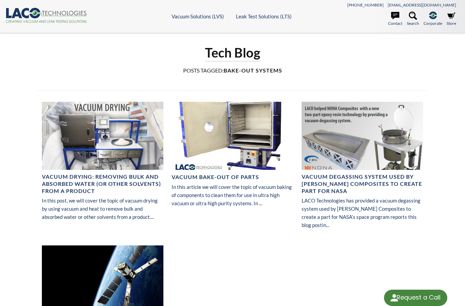  I want to click on p: In this article we will cover the topic of vacuum baking of components to clean them for use in u..., so click(232, 195).